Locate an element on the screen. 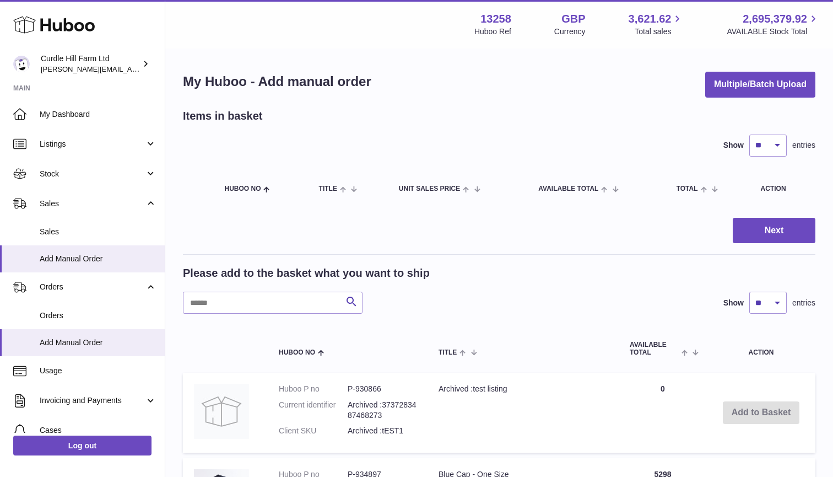  span: My Dashboard is located at coordinates (98, 114).